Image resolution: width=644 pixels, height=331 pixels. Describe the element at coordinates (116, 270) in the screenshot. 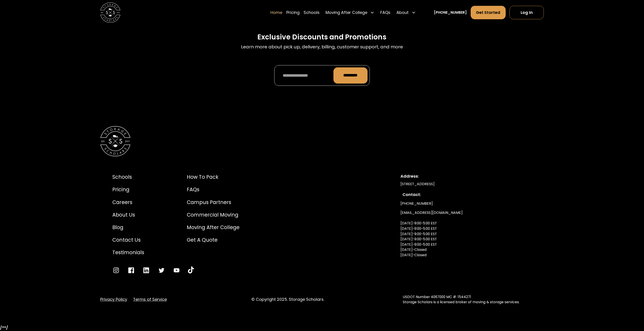

I see `a: Go to Instagram` at that location.